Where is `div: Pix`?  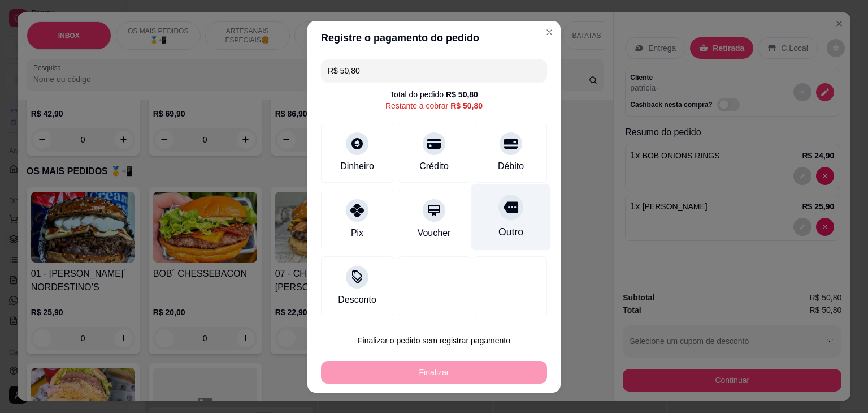 div: Pix is located at coordinates (357, 233).